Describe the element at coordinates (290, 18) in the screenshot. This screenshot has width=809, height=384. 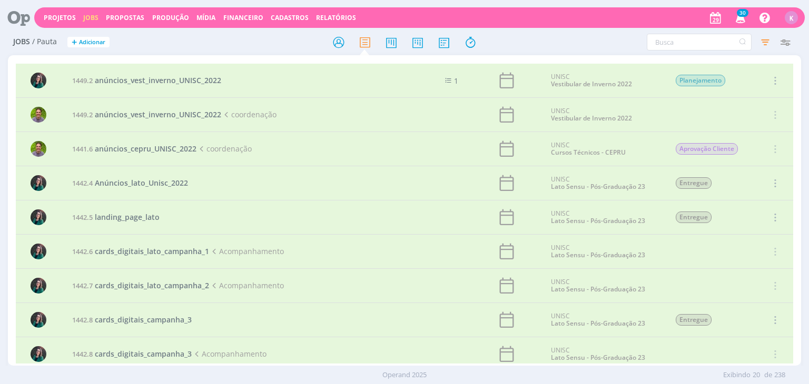
I see `button: Cadastros` at that location.